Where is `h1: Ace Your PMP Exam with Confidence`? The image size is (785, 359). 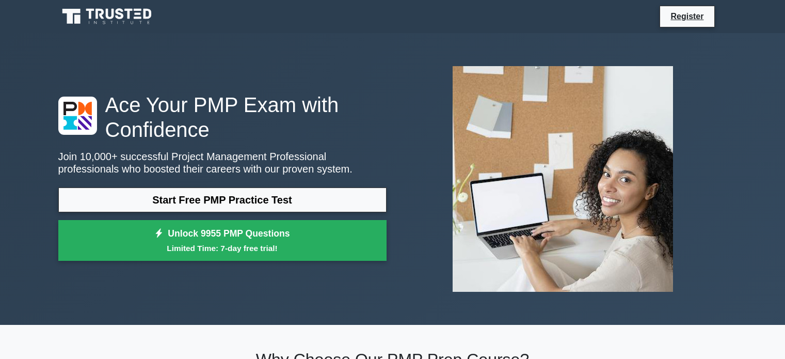 h1: Ace Your PMP Exam with Confidence is located at coordinates (223, 117).